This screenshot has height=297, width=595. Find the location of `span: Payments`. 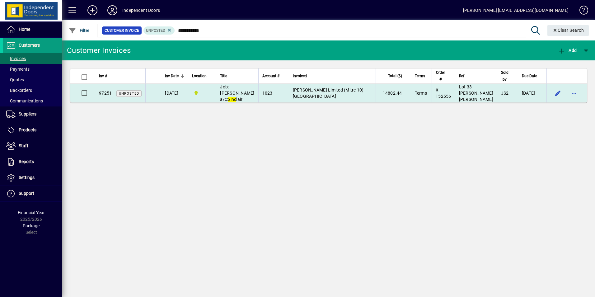

span: Payments is located at coordinates (18, 69).